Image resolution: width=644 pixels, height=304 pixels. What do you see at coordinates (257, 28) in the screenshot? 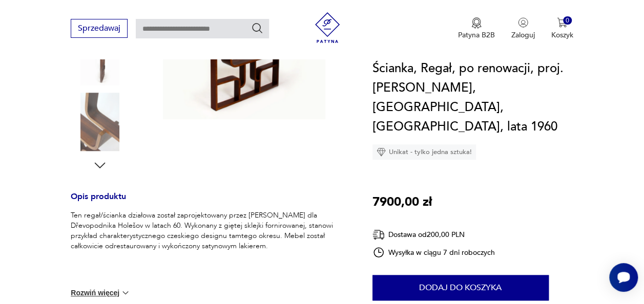
I see `button: Szukaj` at bounding box center [257, 28].